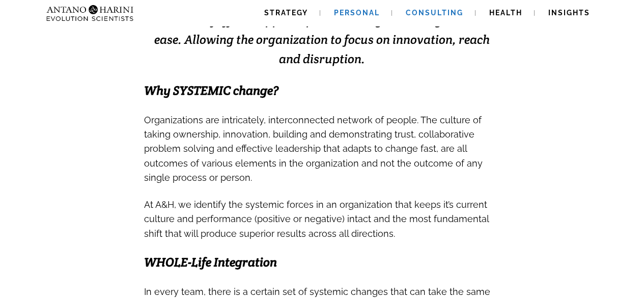 Image resolution: width=644 pixels, height=298 pixels. What do you see at coordinates (210, 262) in the screenshot?
I see `span: WHOLE-Life Integration` at bounding box center [210, 262].